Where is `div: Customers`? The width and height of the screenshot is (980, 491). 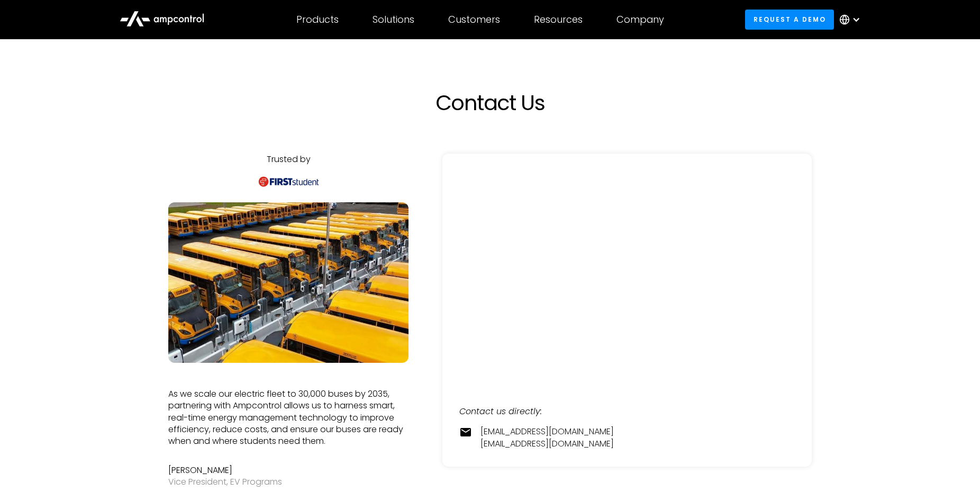 div: Customers is located at coordinates (474, 19).